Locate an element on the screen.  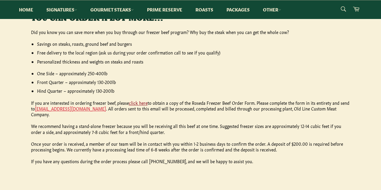
a: Prime Reserve is located at coordinates (164, 9).